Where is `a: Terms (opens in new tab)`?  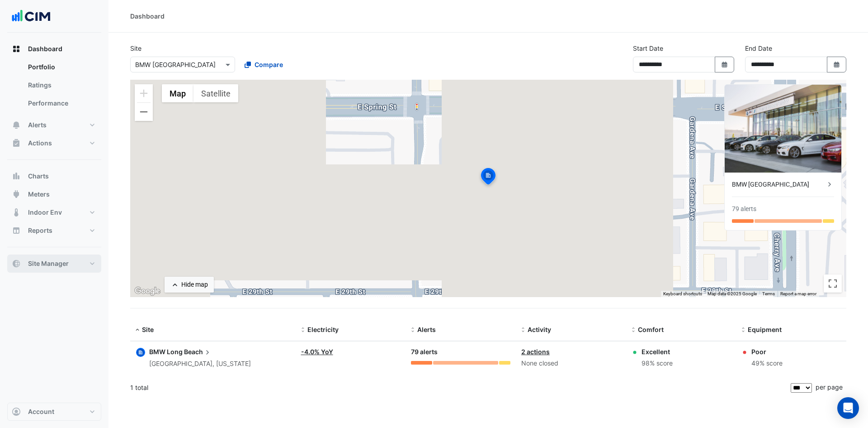
a: Terms (opens in new tab) is located at coordinates (769, 293).